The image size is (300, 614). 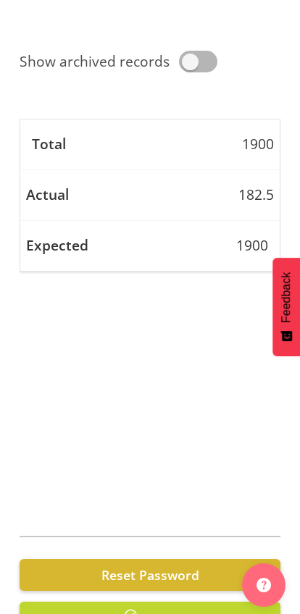 I want to click on button: Reset Password, so click(x=150, y=575).